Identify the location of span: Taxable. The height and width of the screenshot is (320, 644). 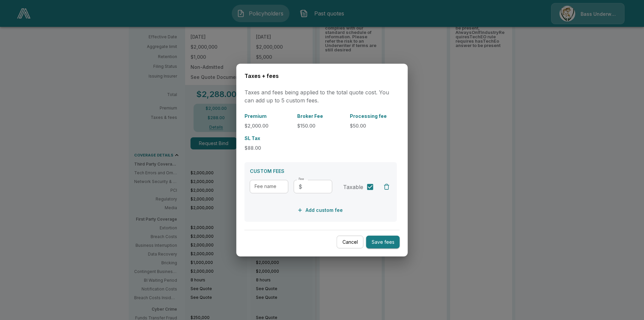
(353, 187).